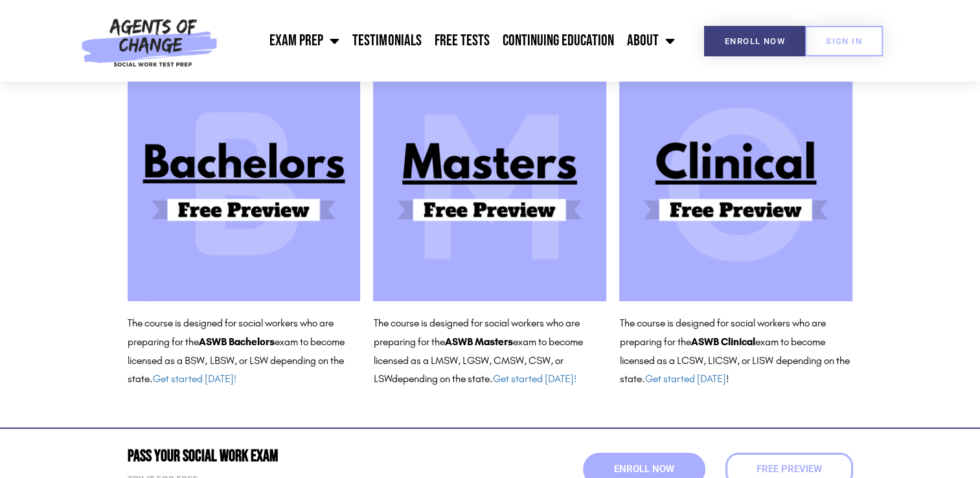 The height and width of the screenshot is (478, 980). I want to click on b: ASWB Masters, so click(478, 341).